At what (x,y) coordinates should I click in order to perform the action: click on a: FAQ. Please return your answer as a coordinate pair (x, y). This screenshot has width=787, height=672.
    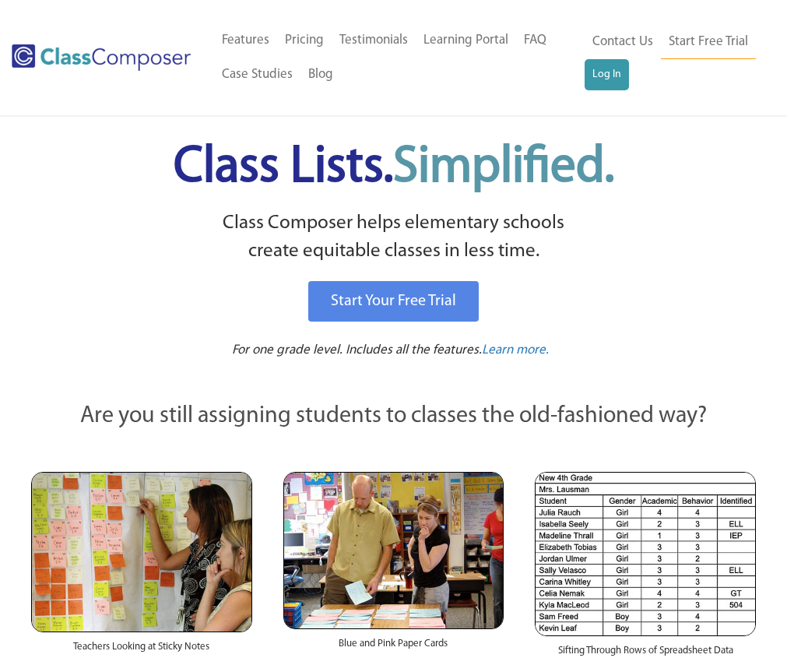
    Looking at the image, I should click on (535, 40).